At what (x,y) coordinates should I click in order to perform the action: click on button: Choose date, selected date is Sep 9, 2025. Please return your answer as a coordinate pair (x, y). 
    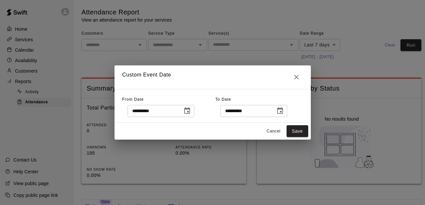
    Looking at the image, I should click on (280, 111).